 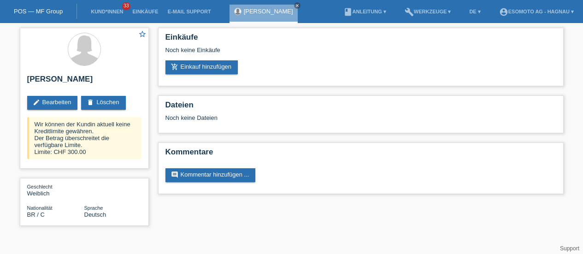 I want to click on h2: Dateien, so click(x=361, y=107).